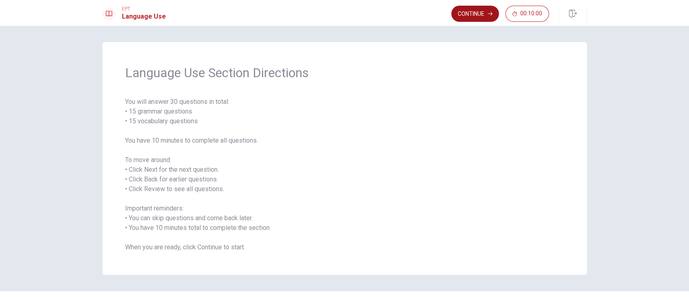  Describe the element at coordinates (527, 14) in the screenshot. I see `button: 00:10:00` at that location.